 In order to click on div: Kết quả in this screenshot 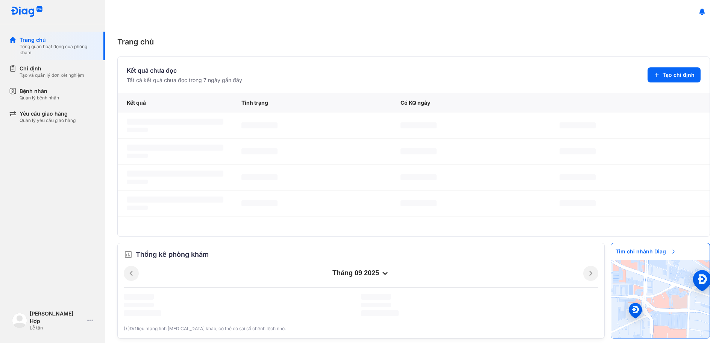, I will do `click(175, 103)`.